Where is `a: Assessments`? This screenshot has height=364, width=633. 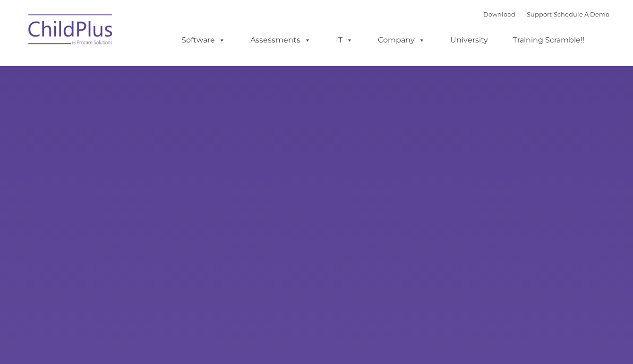
a: Assessments is located at coordinates (281, 40).